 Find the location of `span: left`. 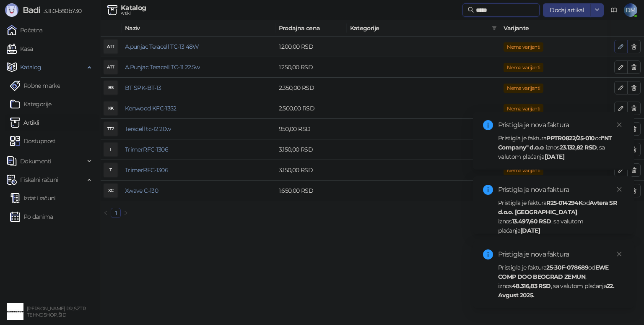

span: left is located at coordinates (106, 213).